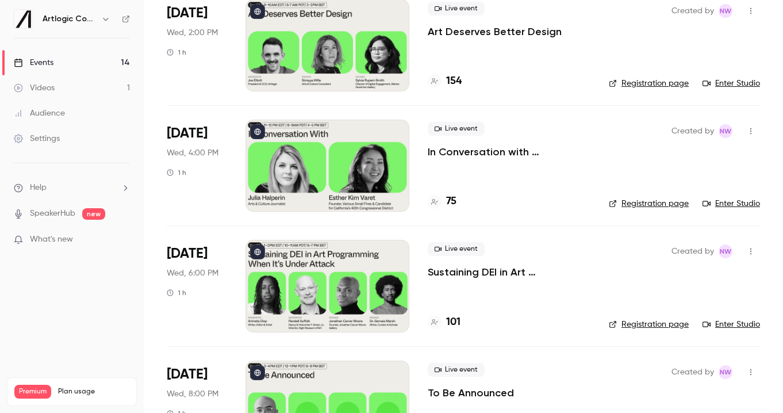 Image resolution: width=783 pixels, height=413 pixels. I want to click on span: Wed, 8:00 PM, so click(192, 394).